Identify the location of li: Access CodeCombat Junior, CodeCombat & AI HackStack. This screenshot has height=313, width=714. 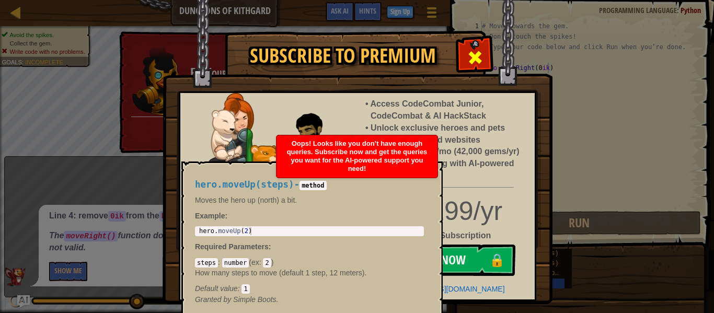
(447, 110).